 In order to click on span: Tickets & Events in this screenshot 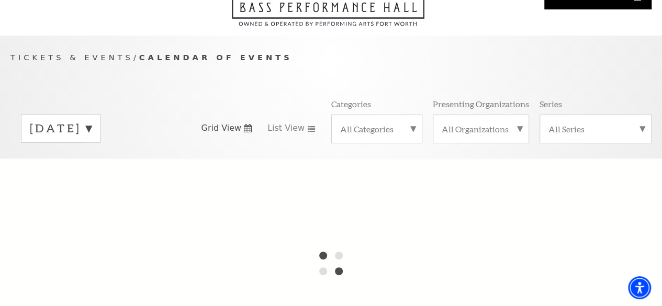, I will do `click(72, 57)`.